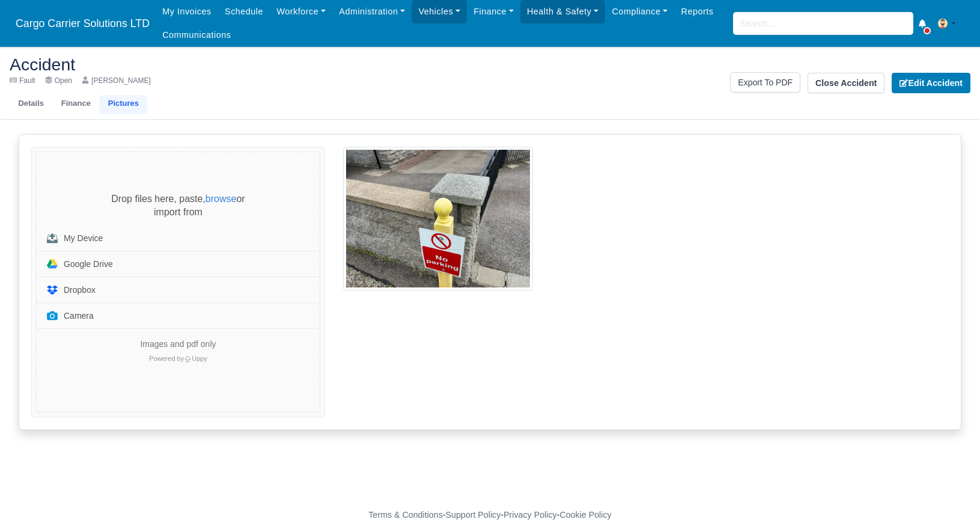 This screenshot has width=980, height=522. What do you see at coordinates (82, 23) in the screenshot?
I see `span: Cargo Carrier Solutions LTD` at bounding box center [82, 23].